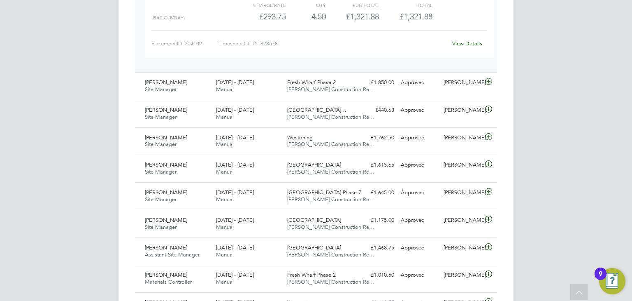  What do you see at coordinates (376, 220) in the screenshot?
I see `div: £1,175.00` at bounding box center [376, 220].